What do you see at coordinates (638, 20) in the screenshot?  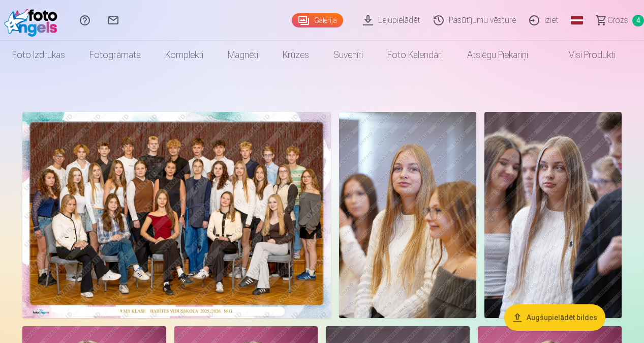 I see `span: 4` at bounding box center [638, 20].